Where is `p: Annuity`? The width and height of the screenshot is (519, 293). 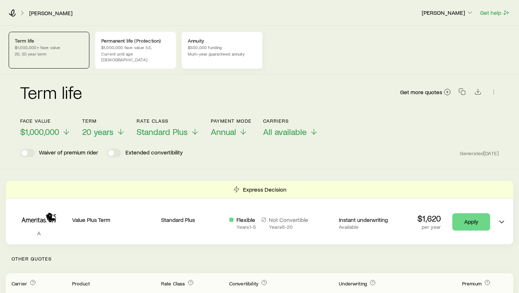
p: Annuity is located at coordinates (222, 41).